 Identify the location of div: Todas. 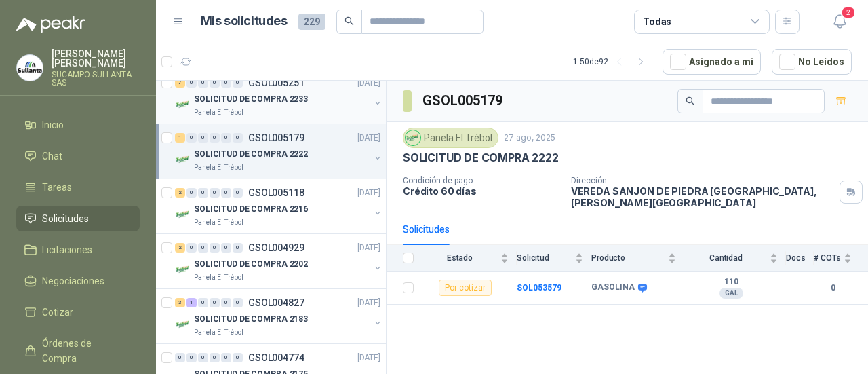
(657, 22).